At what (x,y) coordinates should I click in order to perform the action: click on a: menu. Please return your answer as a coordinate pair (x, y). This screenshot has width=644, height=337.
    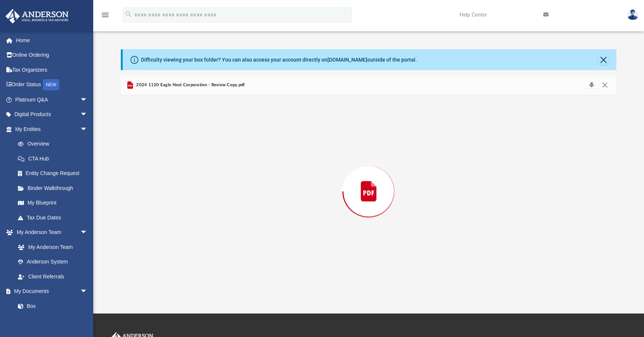
    Looking at the image, I should click on (105, 17).